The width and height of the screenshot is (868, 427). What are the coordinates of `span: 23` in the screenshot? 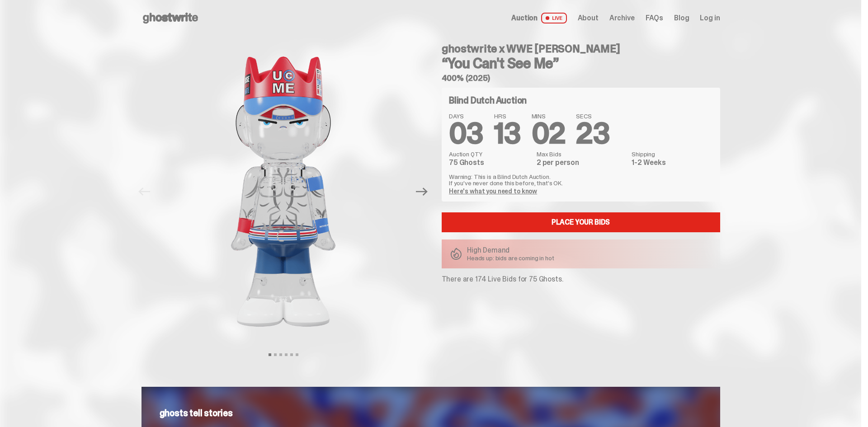 It's located at (593, 133).